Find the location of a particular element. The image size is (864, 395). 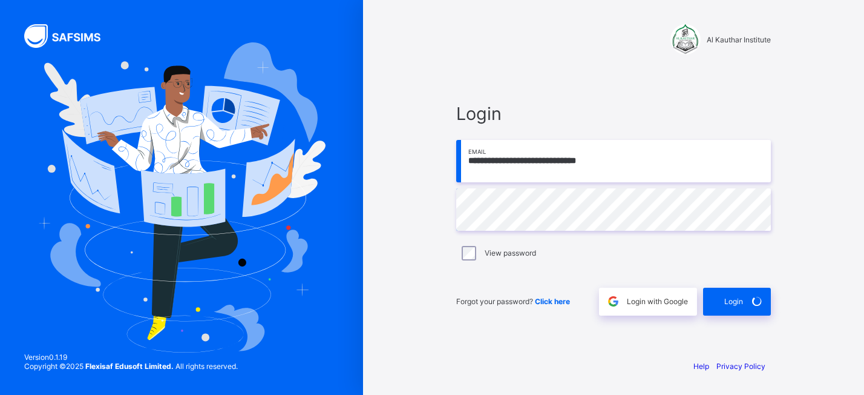

a: Privacy Policy is located at coordinates (741, 366).